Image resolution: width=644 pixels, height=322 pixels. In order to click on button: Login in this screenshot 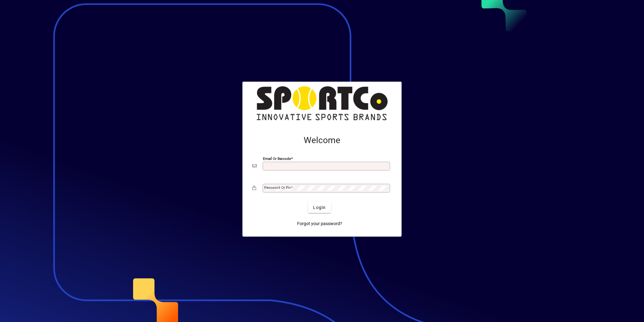, I will do `click(320, 208)`.